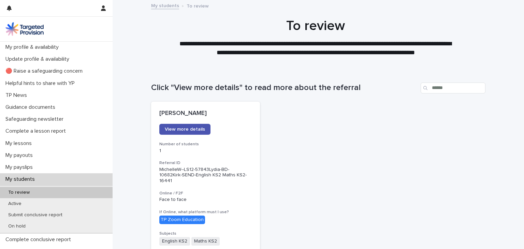  I want to click on p: My lessons, so click(20, 143).